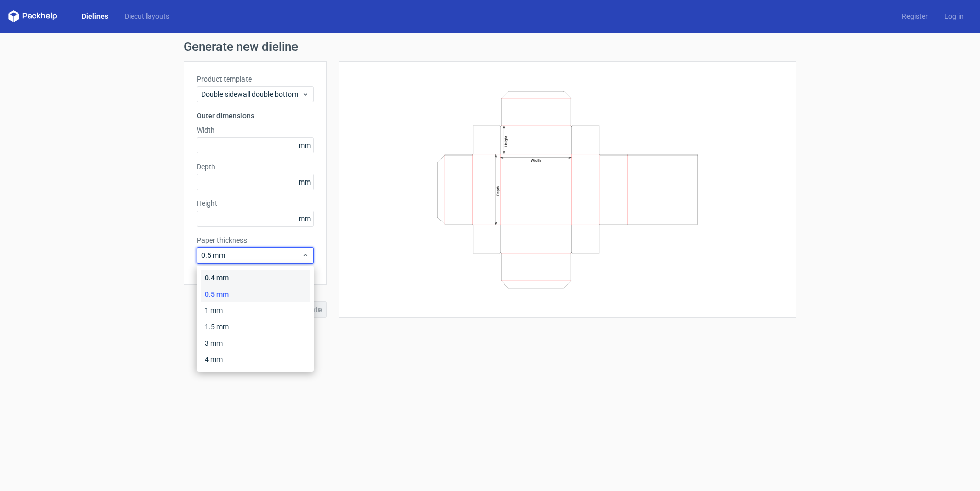  Describe the element at coordinates (255, 204) in the screenshot. I see `label: Height` at that location.